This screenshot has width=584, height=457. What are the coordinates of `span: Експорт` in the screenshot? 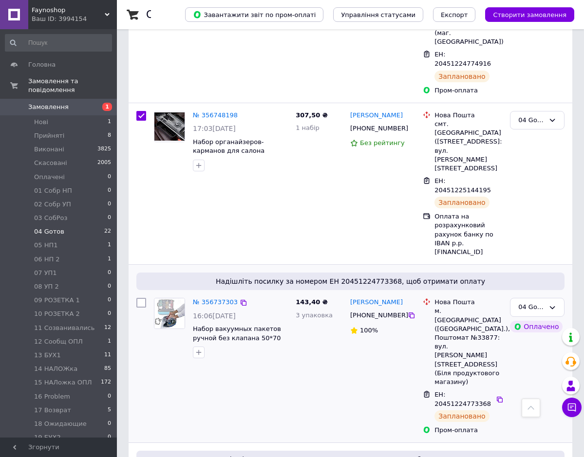 It's located at (454, 15).